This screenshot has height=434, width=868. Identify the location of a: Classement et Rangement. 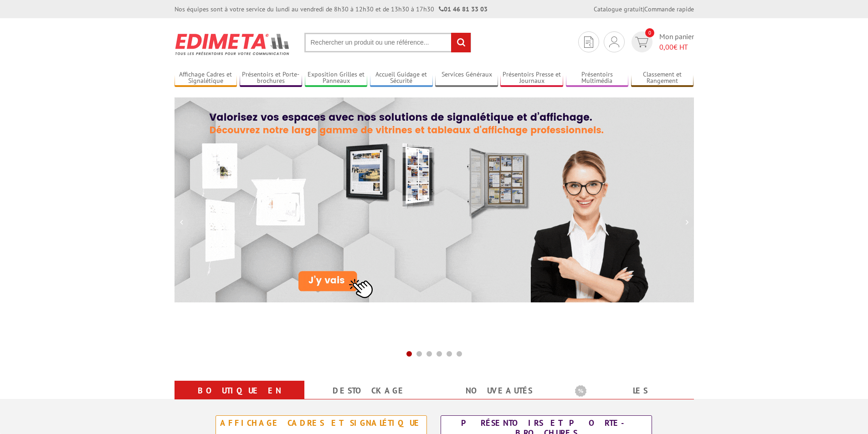
(662, 78).